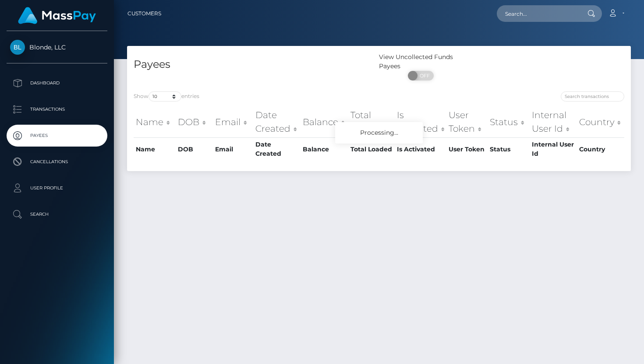 The width and height of the screenshot is (644, 364). Describe the element at coordinates (144, 14) in the screenshot. I see `a: Customers` at that location.